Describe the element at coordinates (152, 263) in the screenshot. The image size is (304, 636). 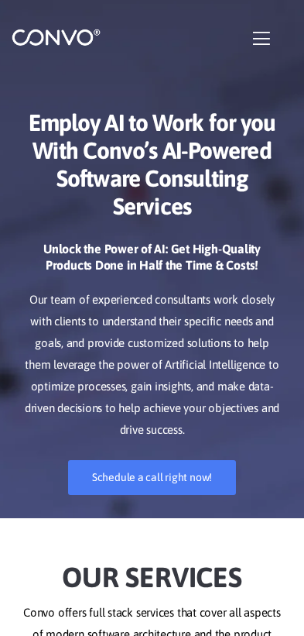
I see `h3: Unlock the Power of AI: Get High-Quality Products Done in Half the Time & Costs!` at that location.